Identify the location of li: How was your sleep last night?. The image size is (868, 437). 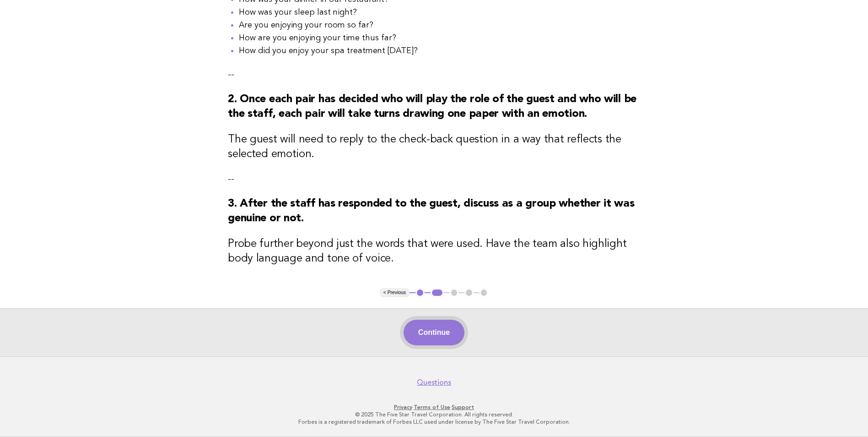
(439, 12).